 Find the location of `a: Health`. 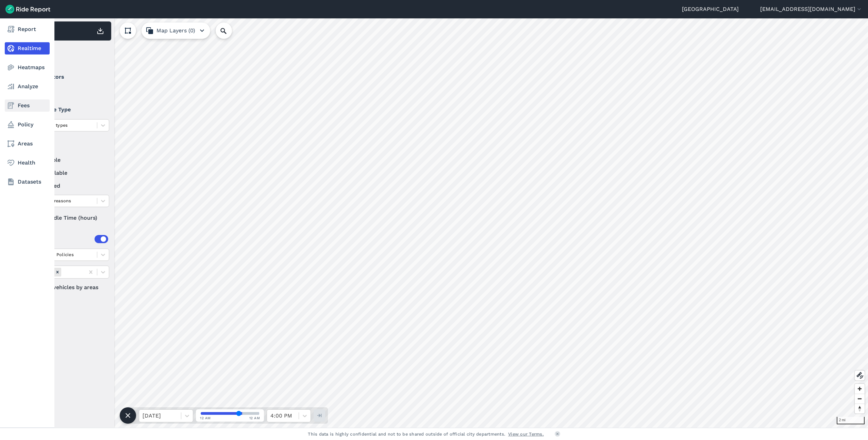

a: Health is located at coordinates (28, 163).